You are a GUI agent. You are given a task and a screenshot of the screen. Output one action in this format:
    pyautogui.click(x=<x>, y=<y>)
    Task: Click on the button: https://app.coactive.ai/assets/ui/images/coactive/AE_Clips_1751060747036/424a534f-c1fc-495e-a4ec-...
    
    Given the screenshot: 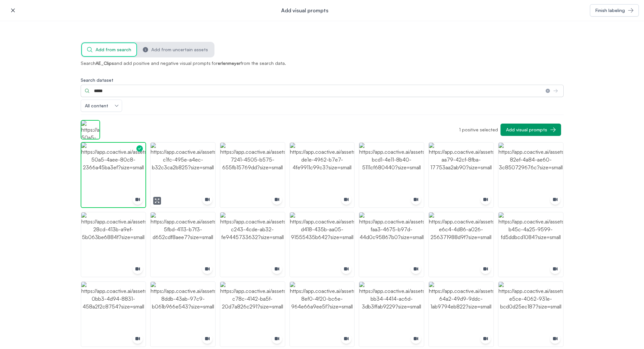 What is the action you would take?
    pyautogui.click(x=182, y=175)
    